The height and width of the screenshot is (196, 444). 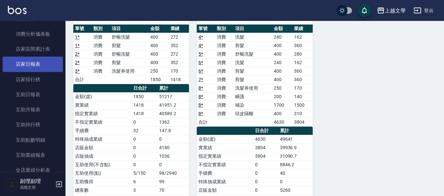 I want to click on button: 登出, so click(x=424, y=10).